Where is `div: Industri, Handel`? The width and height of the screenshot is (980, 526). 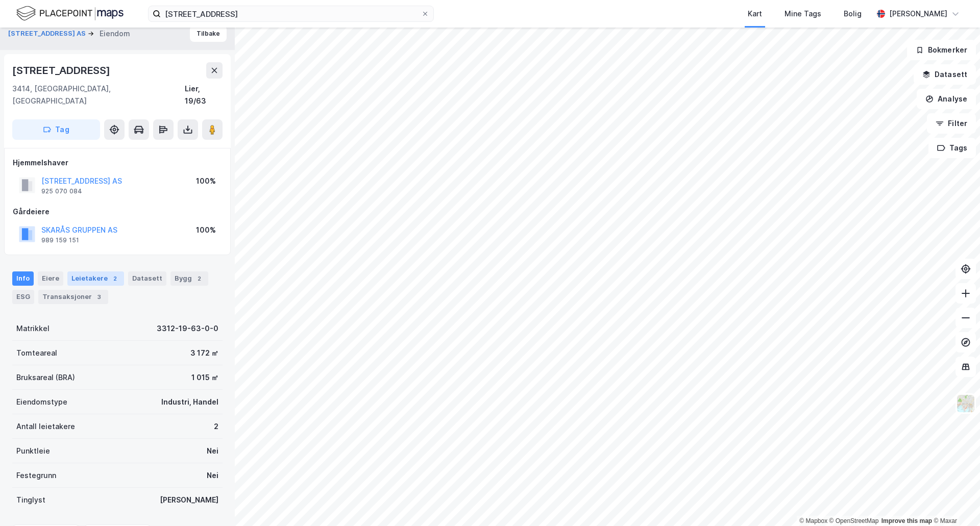
div: Industri, Handel is located at coordinates (190, 402).